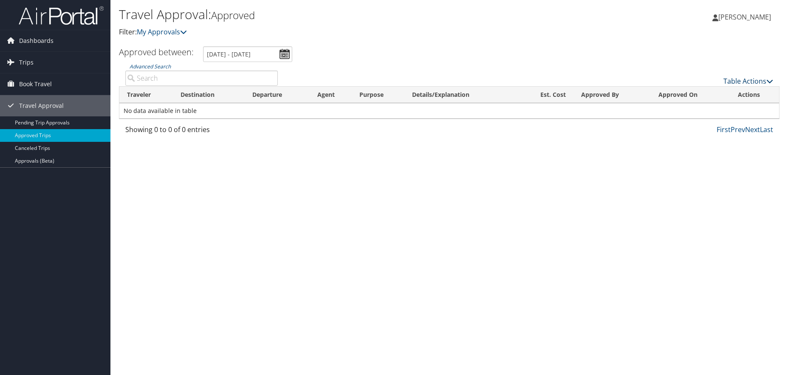 This screenshot has width=788, height=375. Describe the element at coordinates (41, 106) in the screenshot. I see `span: Travel Approval` at that location.